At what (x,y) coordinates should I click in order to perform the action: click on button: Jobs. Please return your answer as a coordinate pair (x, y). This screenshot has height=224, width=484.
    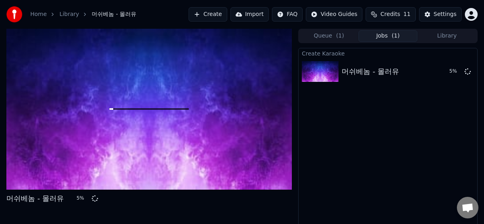
    Looking at the image, I should click on (388, 36).